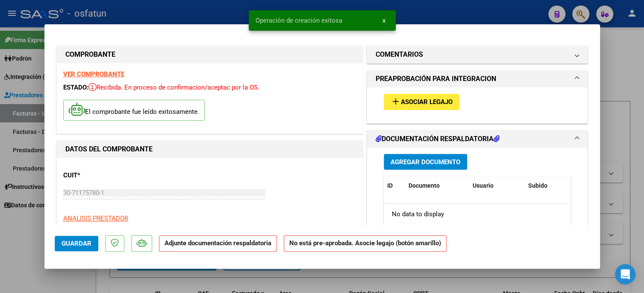 This screenshot has width=644, height=293. What do you see at coordinates (96, 218) in the screenshot?
I see `span: ANALISIS PRESTADOR` at bounding box center [96, 218].